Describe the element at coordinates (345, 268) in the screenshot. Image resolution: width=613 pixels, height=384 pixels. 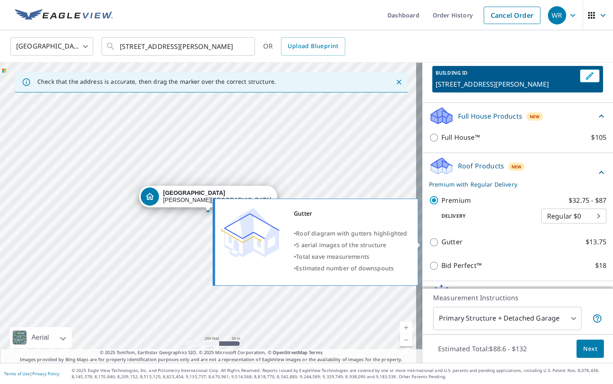
I see `span: Estimated number of downspouts` at that location.